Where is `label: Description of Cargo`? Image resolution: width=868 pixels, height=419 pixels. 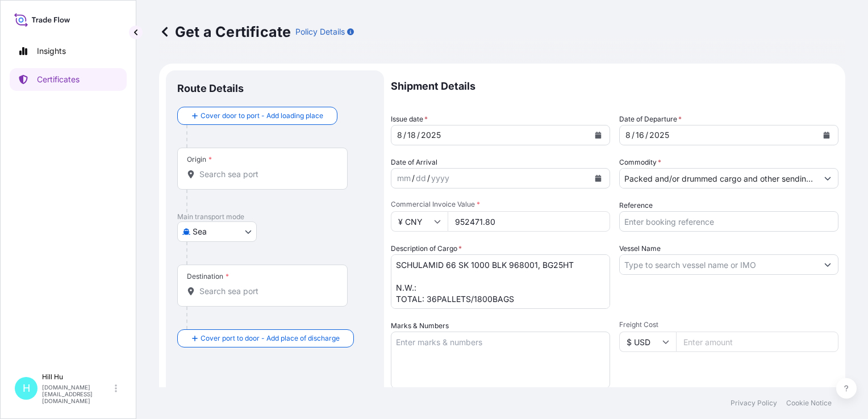 label: Description of Cargo is located at coordinates (426, 249).